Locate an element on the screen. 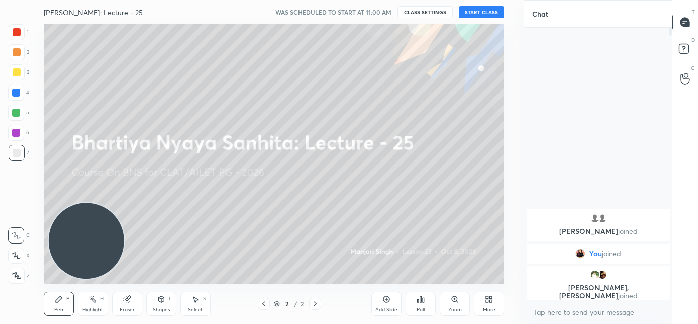 The height and width of the screenshot is (324, 698). div: Highlight is located at coordinates (92, 310).